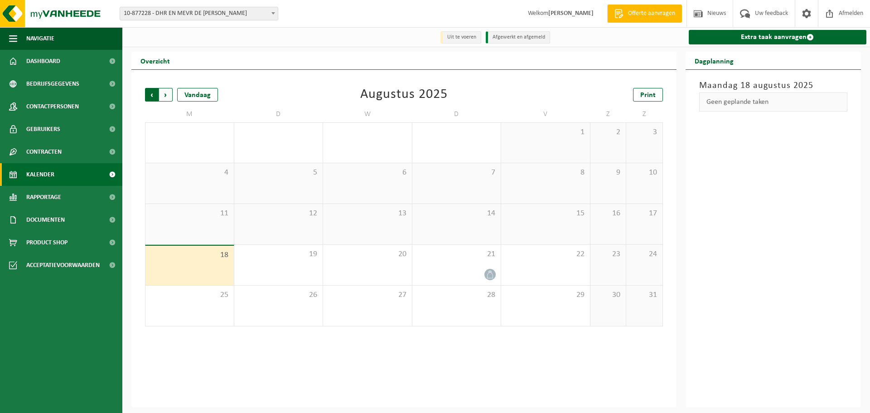  What do you see at coordinates (777, 37) in the screenshot?
I see `a: Extra taak aanvragen` at bounding box center [777, 37].